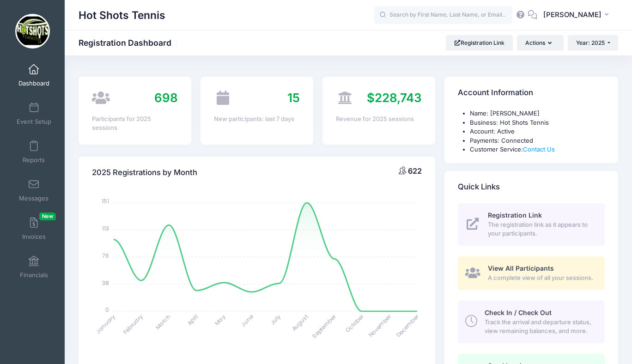 The image size is (632, 364). Describe the element at coordinates (145, 172) in the screenshot. I see `h4: 2025 Registrations by Month` at that location.